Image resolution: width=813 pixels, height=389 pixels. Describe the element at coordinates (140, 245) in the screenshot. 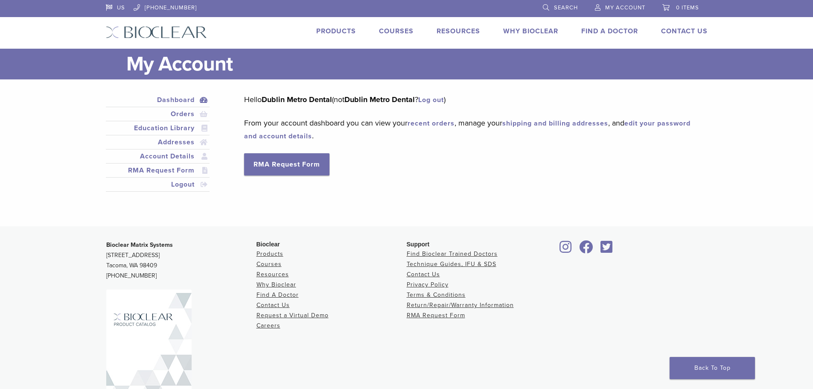

I see `strong: Bioclear Matrix Systems` at that location.